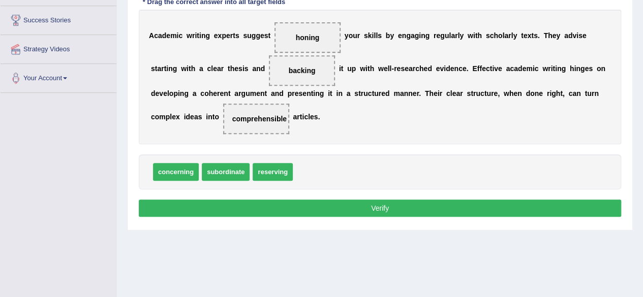 The height and width of the screenshot is (297, 643). Describe the element at coordinates (58, 48) in the screenshot. I see `a: Strategy Videos` at that location.